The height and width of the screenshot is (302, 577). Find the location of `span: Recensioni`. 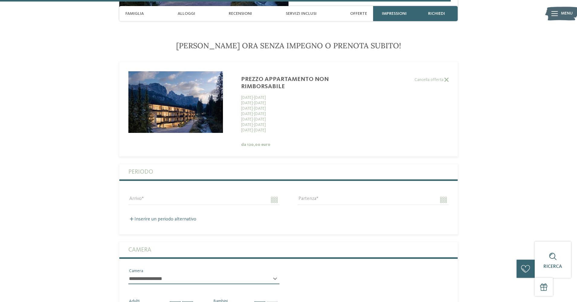

span: Recensioni is located at coordinates (240, 14).